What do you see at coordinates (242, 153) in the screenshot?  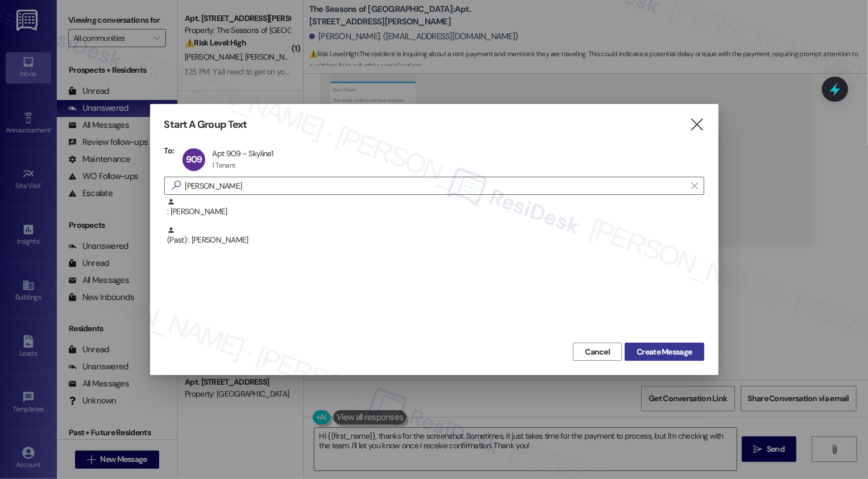 I see `div: Apt 909 - Skyline1` at bounding box center [242, 153].